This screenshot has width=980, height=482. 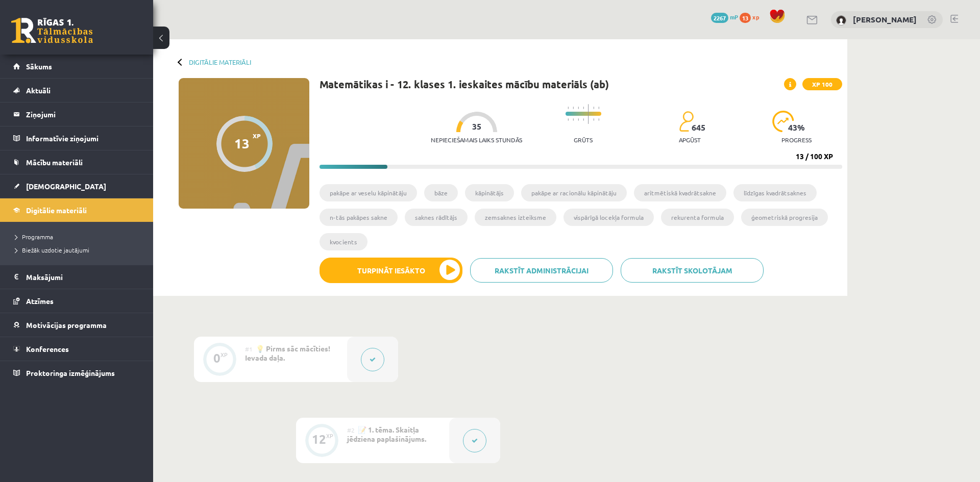 What do you see at coordinates (583, 139) in the screenshot?
I see `p: Grūts` at bounding box center [583, 139].